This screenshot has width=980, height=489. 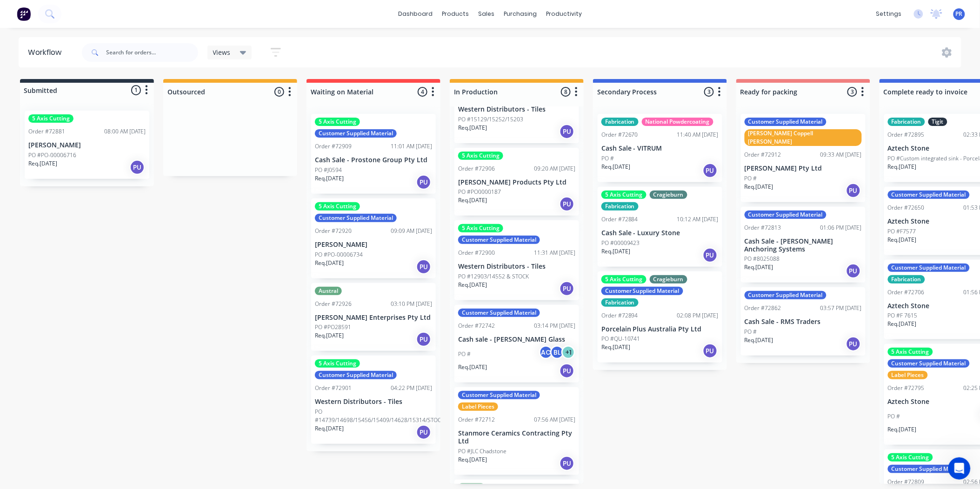 I want to click on div: purchasing, so click(x=520, y=14).